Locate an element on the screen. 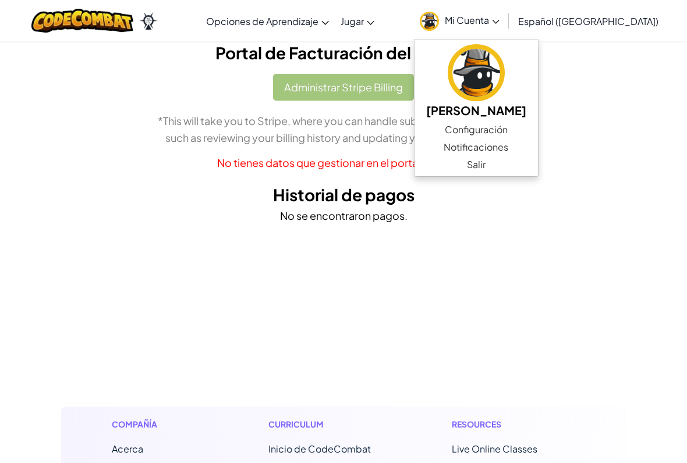 This screenshot has width=687, height=463. a: Salir is located at coordinates (476, 165).